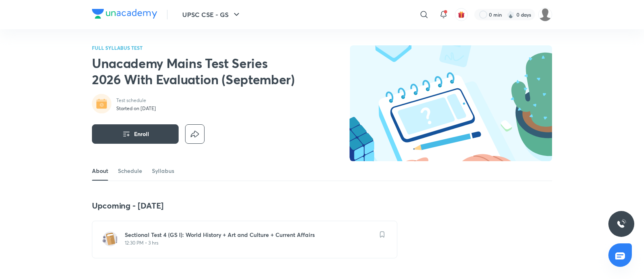  I want to click on p: 12:30 PM • 3 hrs, so click(250, 243).